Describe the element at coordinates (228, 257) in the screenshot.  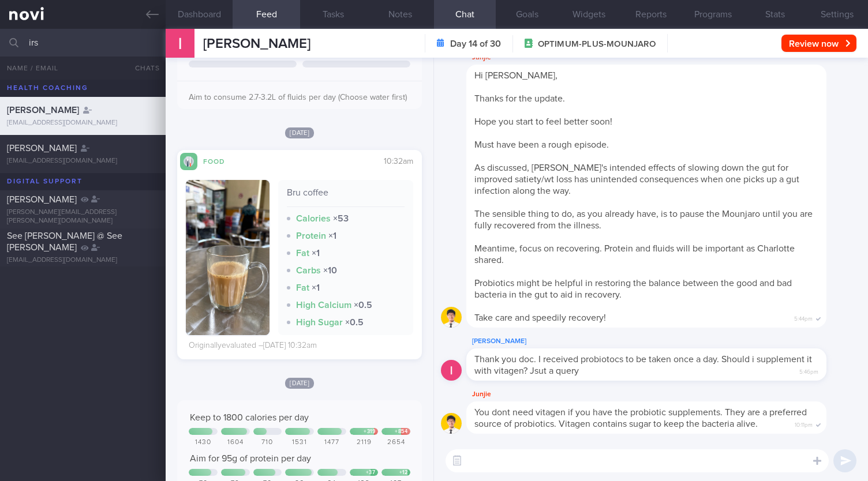
I see `img: Bru coffee` at that location.